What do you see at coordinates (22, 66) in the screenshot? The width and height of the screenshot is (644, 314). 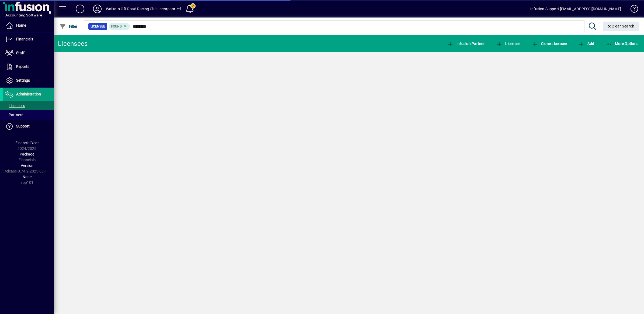 I see `span: Reports` at bounding box center [22, 66].